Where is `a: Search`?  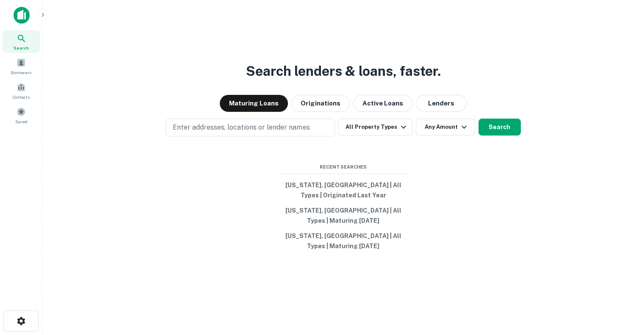
a: Search is located at coordinates (21, 42).